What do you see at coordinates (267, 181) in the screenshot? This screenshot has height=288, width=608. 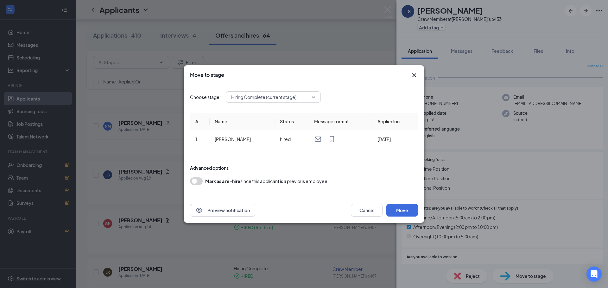 I see `div: since this applicant is a previous employee.` at bounding box center [267, 181].